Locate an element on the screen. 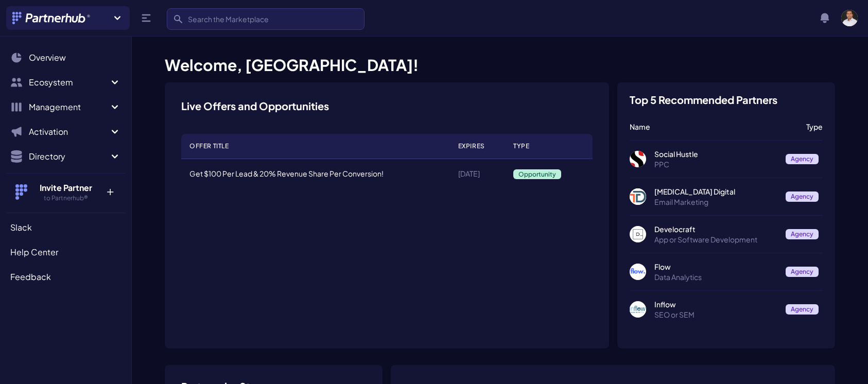 This screenshot has height=384, width=868. h3: Live Offers and Opportunities is located at coordinates (255, 106).